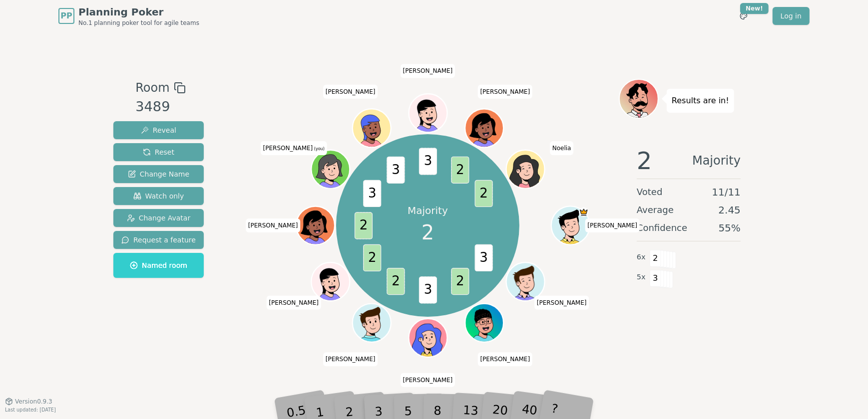  I want to click on span: Lukas is the host, so click(583, 212).